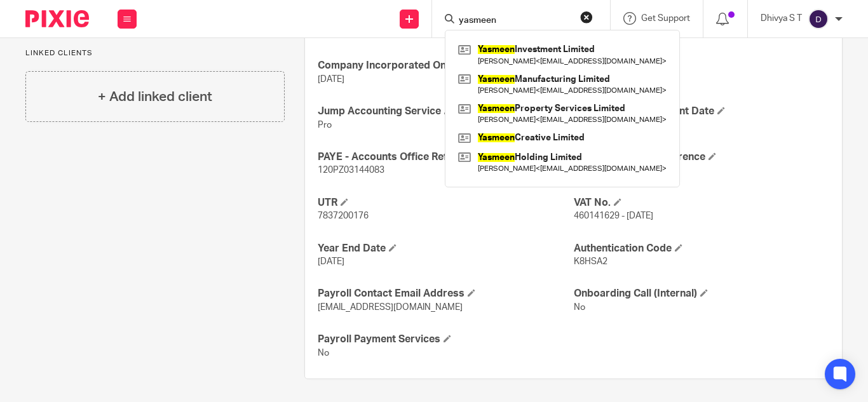 The width and height of the screenshot is (868, 402). What do you see at coordinates (343, 215) in the screenshot?
I see `span: 7837200176` at bounding box center [343, 215].